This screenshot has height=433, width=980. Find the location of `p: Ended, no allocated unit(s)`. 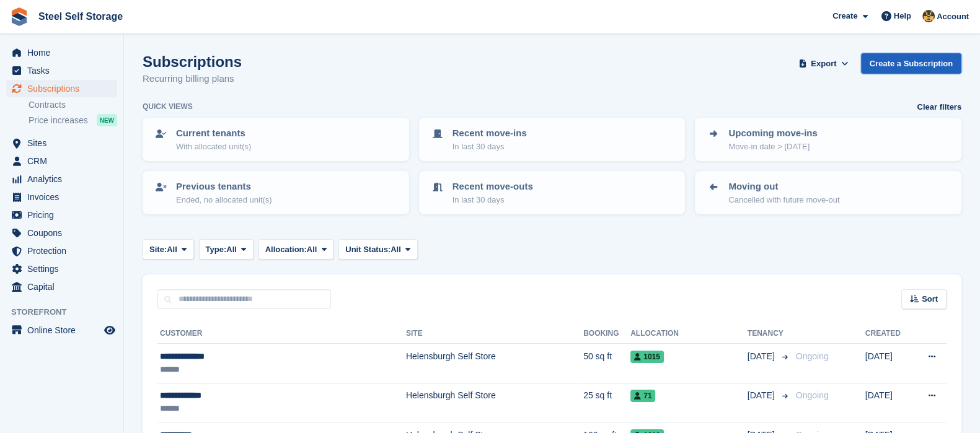

p: Ended, no allocated unit(s) is located at coordinates (224, 200).